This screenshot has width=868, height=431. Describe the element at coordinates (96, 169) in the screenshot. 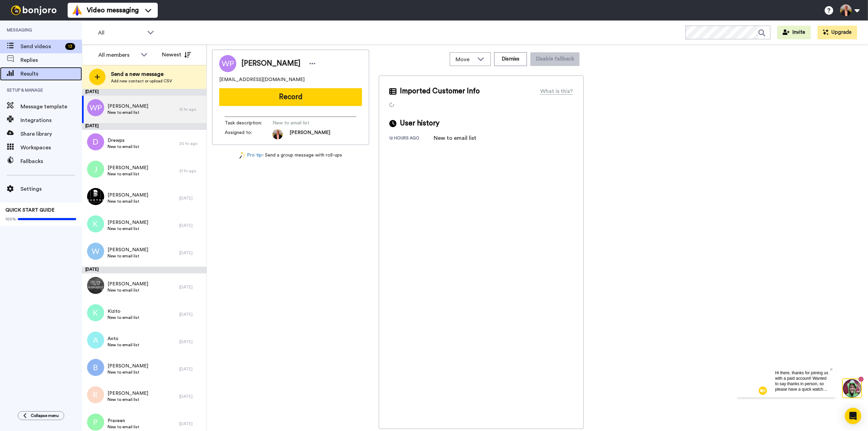

I see `img: j.png` at that location.